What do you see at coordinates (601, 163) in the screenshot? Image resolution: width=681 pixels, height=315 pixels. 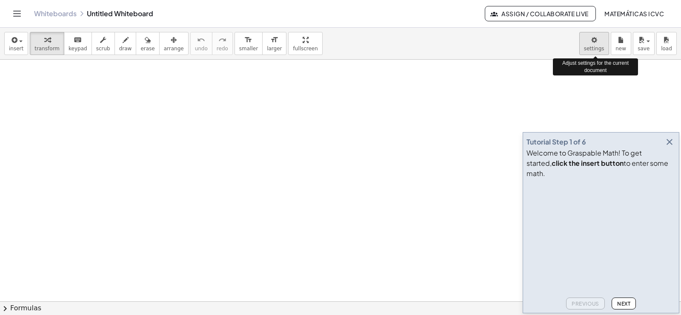 I see `div: Welcome to Graspable Math! To get started, to enter some math.` at bounding box center [601, 163].